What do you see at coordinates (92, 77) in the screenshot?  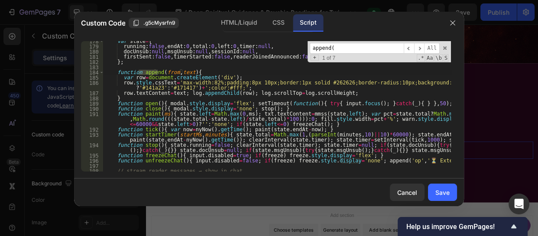 I see `div: 185` at bounding box center [92, 77].